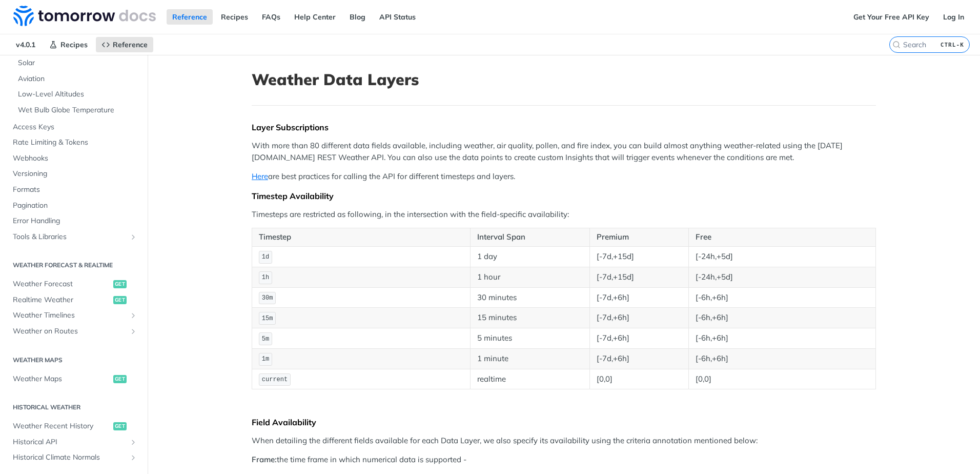  Describe the element at coordinates (564, 460) in the screenshot. I see `p: the time frame in which numerical data is supported -` at that location.